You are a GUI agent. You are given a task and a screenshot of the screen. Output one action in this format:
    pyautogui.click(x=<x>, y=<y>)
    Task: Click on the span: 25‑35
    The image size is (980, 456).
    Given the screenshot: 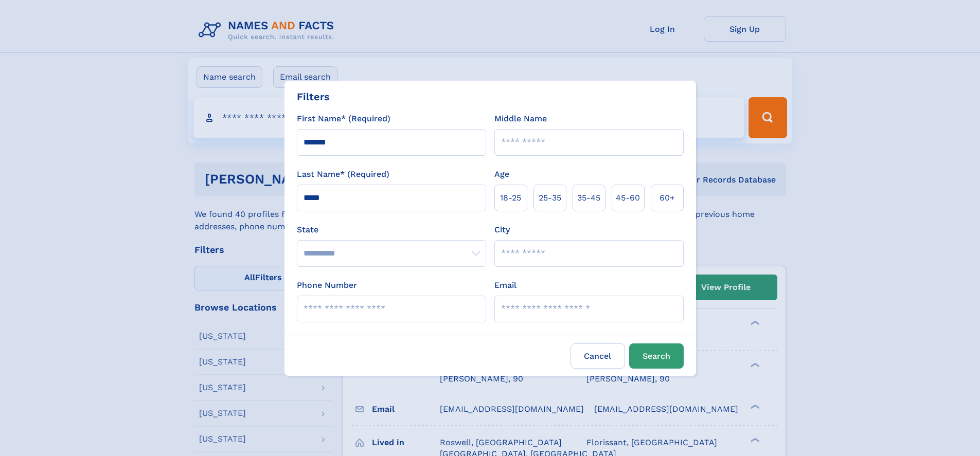 What is the action you would take?
    pyautogui.click(x=550, y=198)
    